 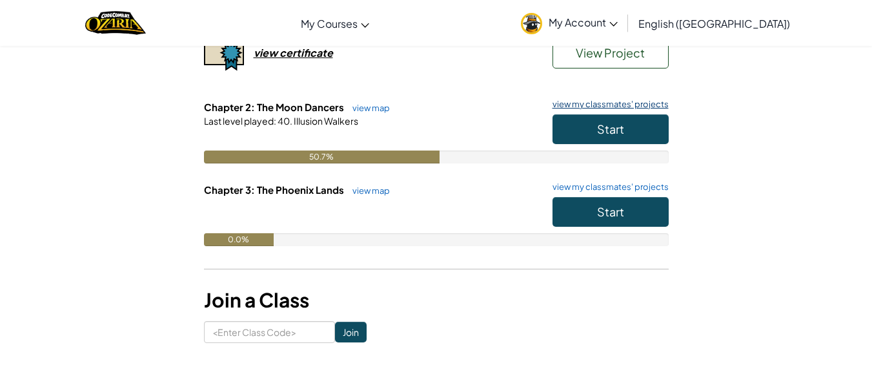 What do you see at coordinates (239, 240) in the screenshot?
I see `div: 0.0%` at bounding box center [239, 240].